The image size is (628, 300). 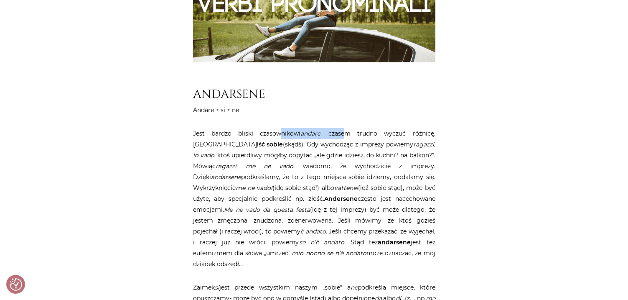 I want to click on em: è andato, so click(x=313, y=231).